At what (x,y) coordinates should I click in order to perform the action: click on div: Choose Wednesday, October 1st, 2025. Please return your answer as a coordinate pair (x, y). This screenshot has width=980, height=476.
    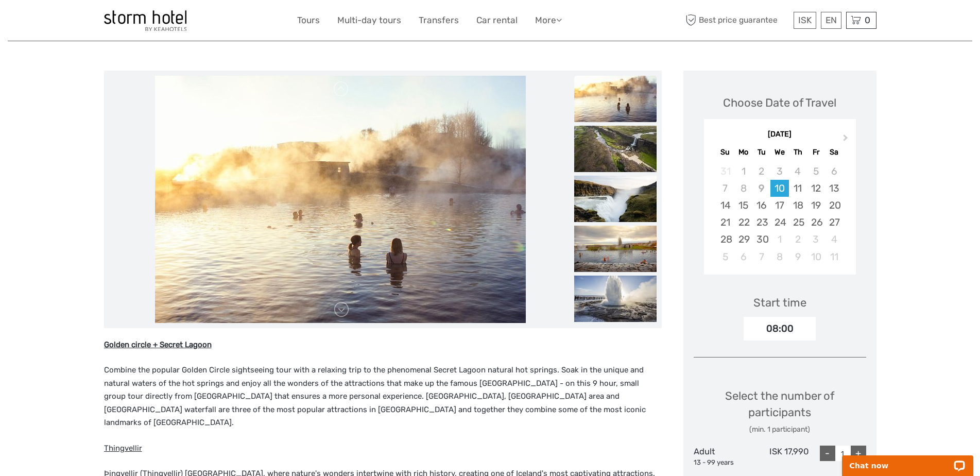
    Looking at the image, I should click on (779, 239).